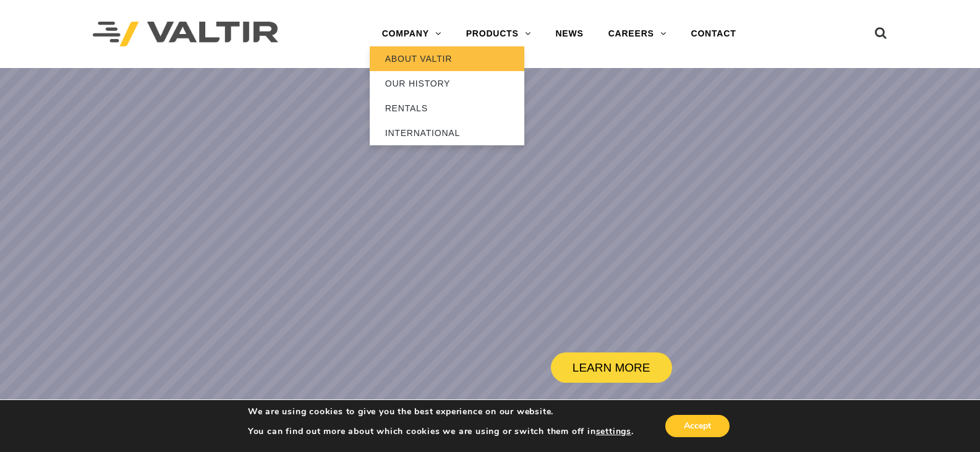 The width and height of the screenshot is (980, 452). What do you see at coordinates (637, 34) in the screenshot?
I see `a: CAREERS` at bounding box center [637, 34].